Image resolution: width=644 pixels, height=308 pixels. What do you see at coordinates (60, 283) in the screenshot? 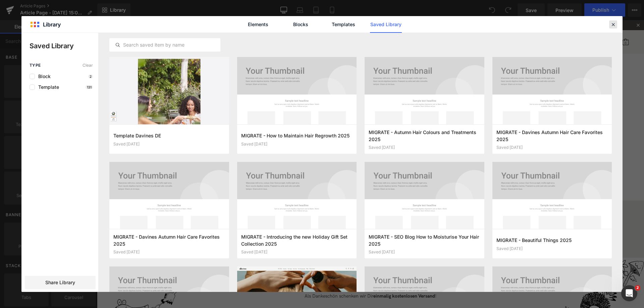
I see `span: Share Library` at bounding box center [60, 283].